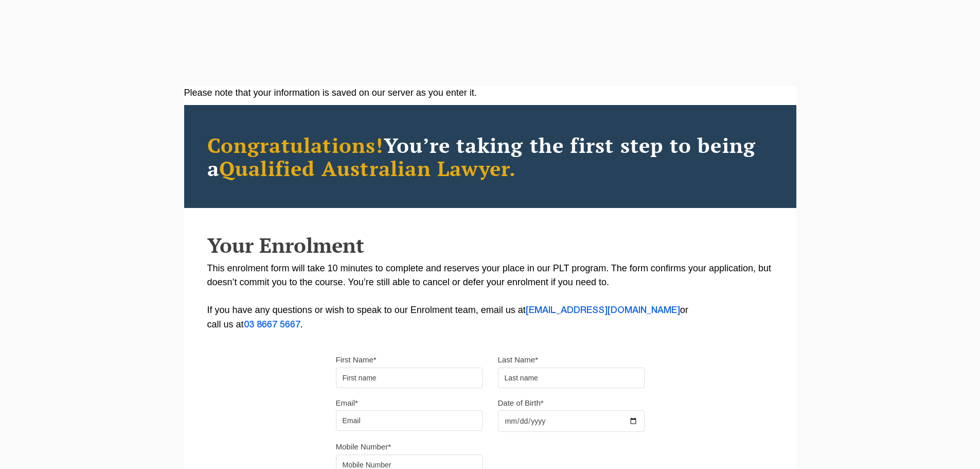 The height and width of the screenshot is (469, 980). What do you see at coordinates (409, 377) in the screenshot?
I see `input: First name` at bounding box center [409, 377].